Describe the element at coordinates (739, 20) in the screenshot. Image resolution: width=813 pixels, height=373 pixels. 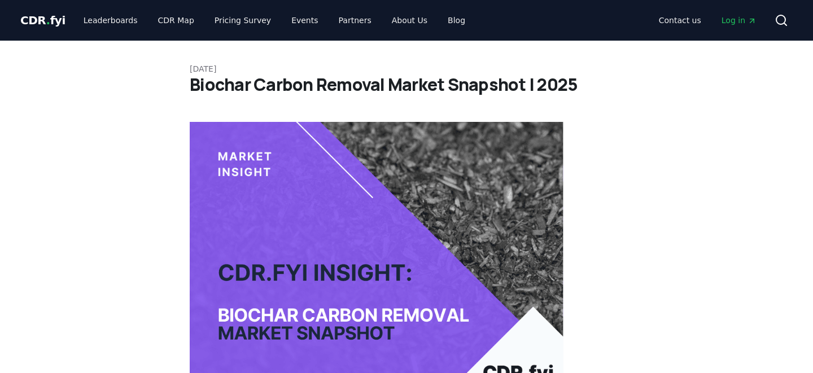
I see `a: Log in` at that location.